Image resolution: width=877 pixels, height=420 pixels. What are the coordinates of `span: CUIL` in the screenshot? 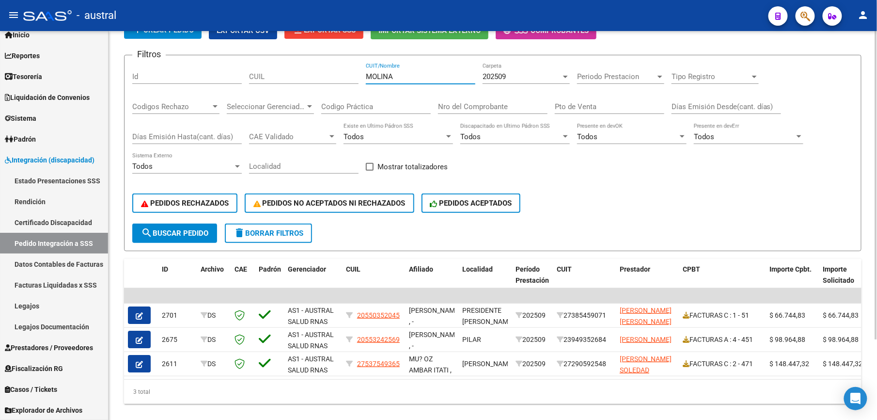 It's located at (353, 269).